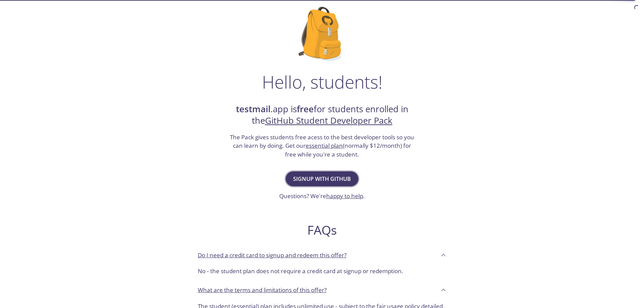 Image resolution: width=644 pixels, height=308 pixels. Describe the element at coordinates (322, 196) in the screenshot. I see `h3: Questions? We're .` at that location.